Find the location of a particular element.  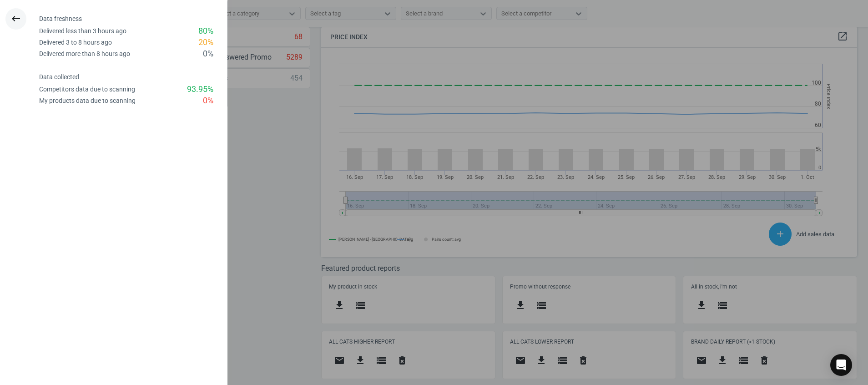

h4: Data freshness is located at coordinates (133, 19).